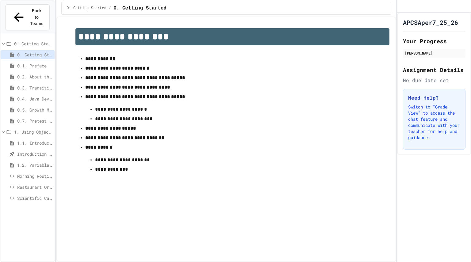  Describe the element at coordinates (33, 132) in the screenshot. I see `span: 1. Using Objects and Methods` at that location.